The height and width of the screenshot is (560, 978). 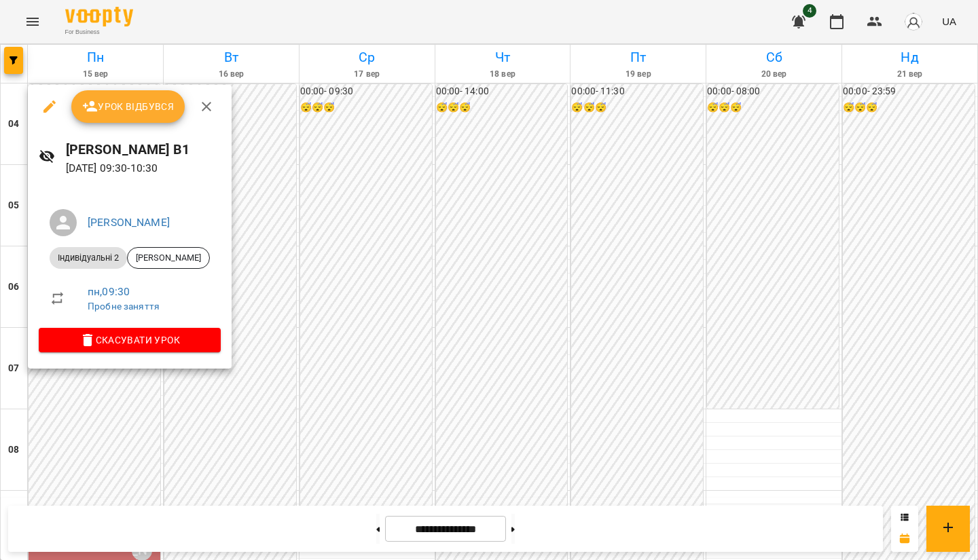 I want to click on span: Індивідуальні 2, so click(x=88, y=258).